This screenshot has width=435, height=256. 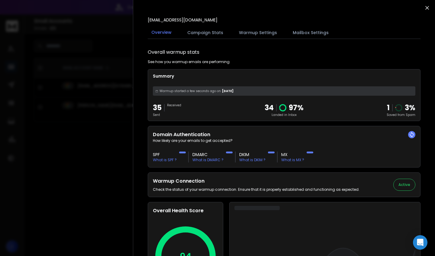 I want to click on button: Campaign Stats, so click(x=205, y=33).